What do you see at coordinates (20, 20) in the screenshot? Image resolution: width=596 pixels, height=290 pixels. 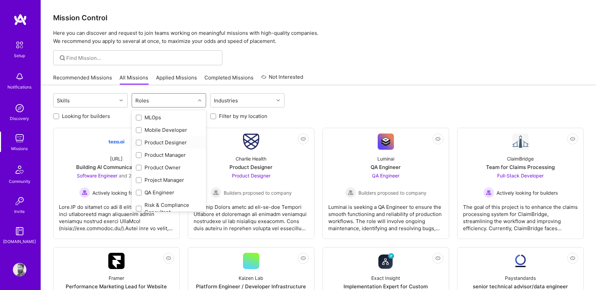 I see `img: logo` at bounding box center [20, 20].